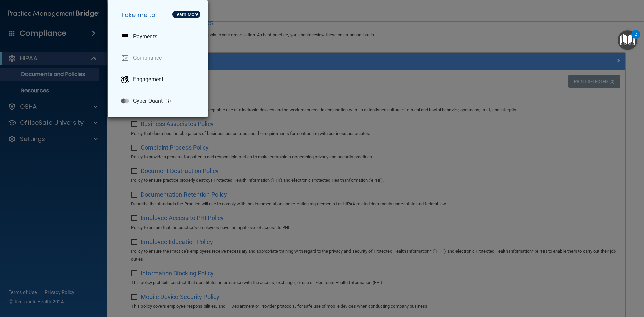 The image size is (644, 317). Describe the element at coordinates (148, 101) in the screenshot. I see `p: Cyber Quant` at that location.